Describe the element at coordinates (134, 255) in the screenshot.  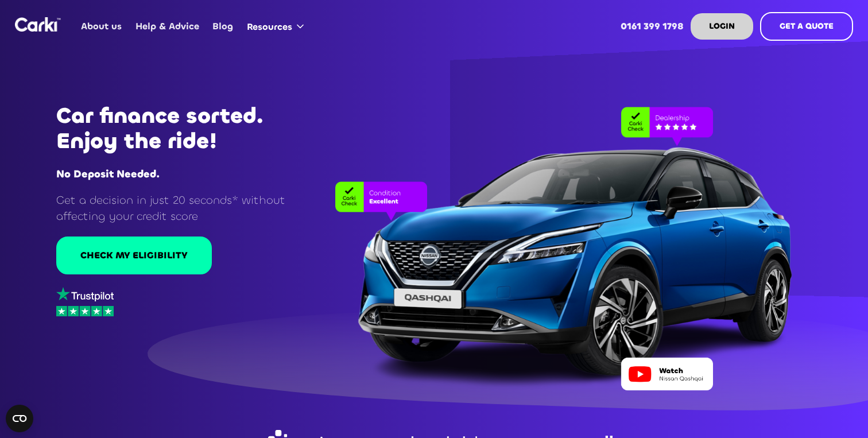
I see `div: CHECK MY ELIGIBILITY` at that location.